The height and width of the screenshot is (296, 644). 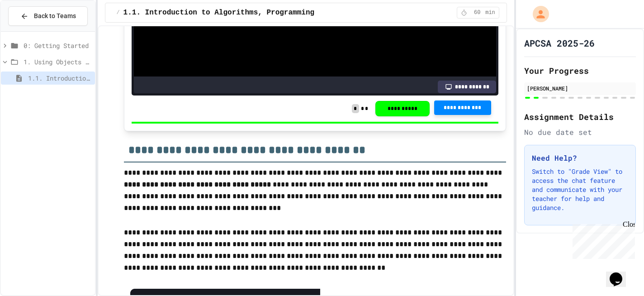 I want to click on span: Back to Teams, so click(x=55, y=16).